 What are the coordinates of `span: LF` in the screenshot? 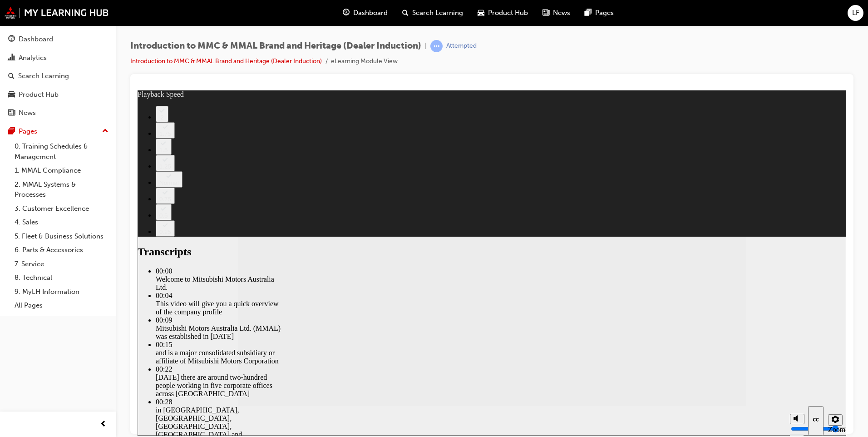 It's located at (856, 13).